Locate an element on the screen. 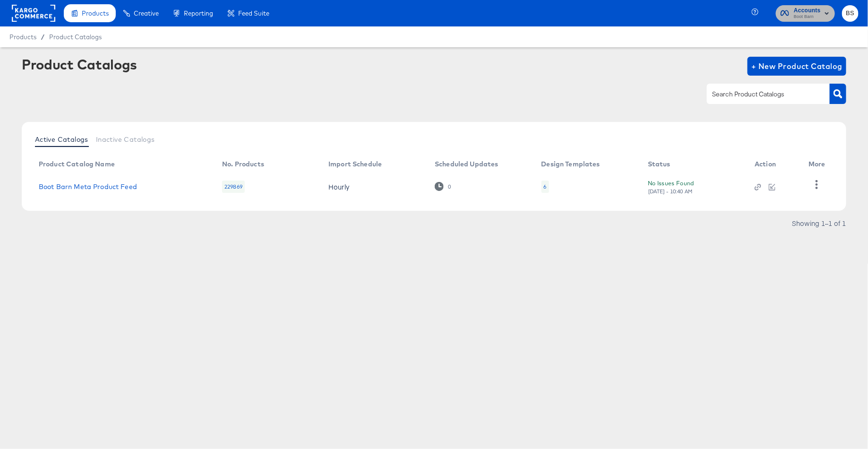  button: AccountsBoot Barn is located at coordinates (805, 13).